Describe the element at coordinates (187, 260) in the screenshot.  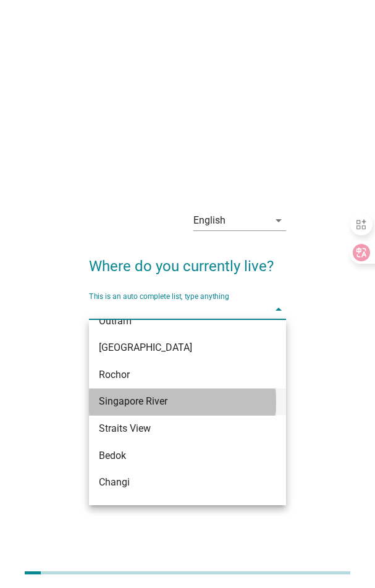
I see `h2: Where do you currently live?` at that location.